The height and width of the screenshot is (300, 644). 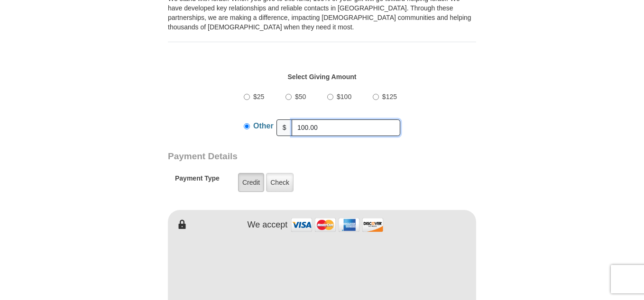 I want to click on span: $25, so click(x=259, y=97).